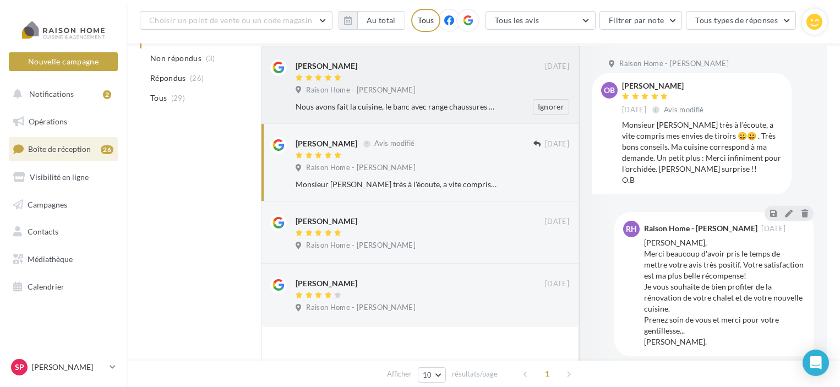 This screenshot has width=840, height=387. What do you see at coordinates (46, 286) in the screenshot?
I see `span: Calendrier` at bounding box center [46, 286].